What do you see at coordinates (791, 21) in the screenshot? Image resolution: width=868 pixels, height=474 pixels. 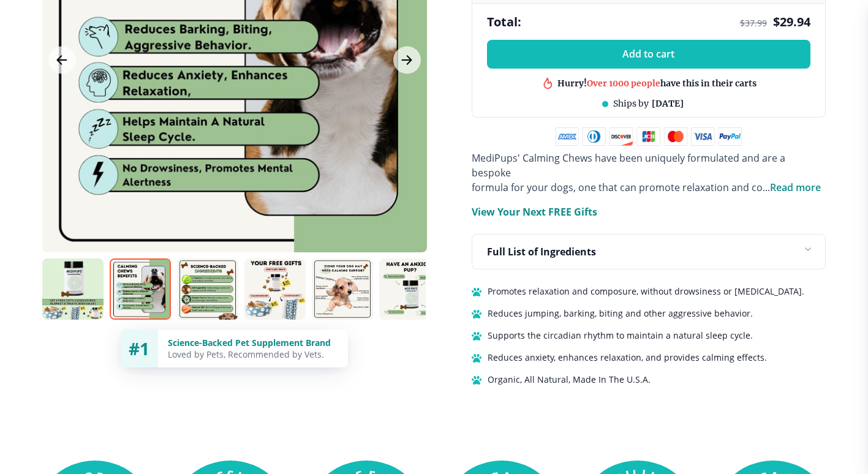 I see `span: $ 29.94` at bounding box center [791, 21].